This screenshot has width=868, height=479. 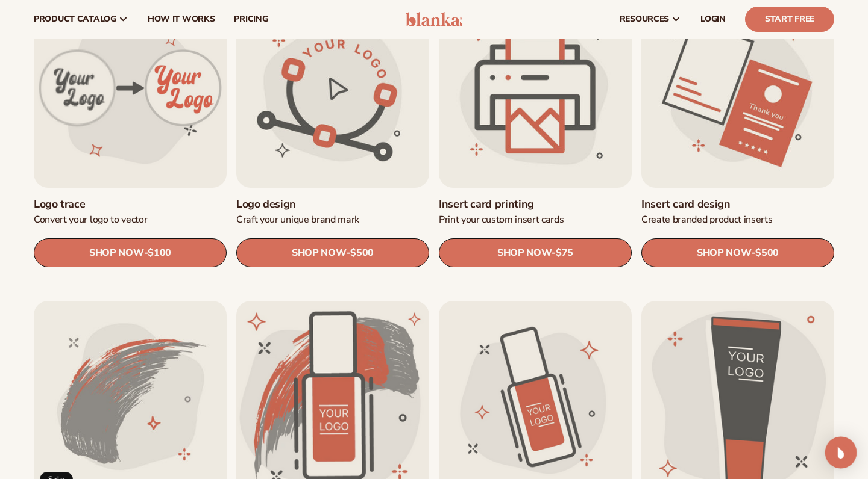 What do you see at coordinates (130, 253) in the screenshot?
I see `a: SHOP NOW- $100` at bounding box center [130, 253].